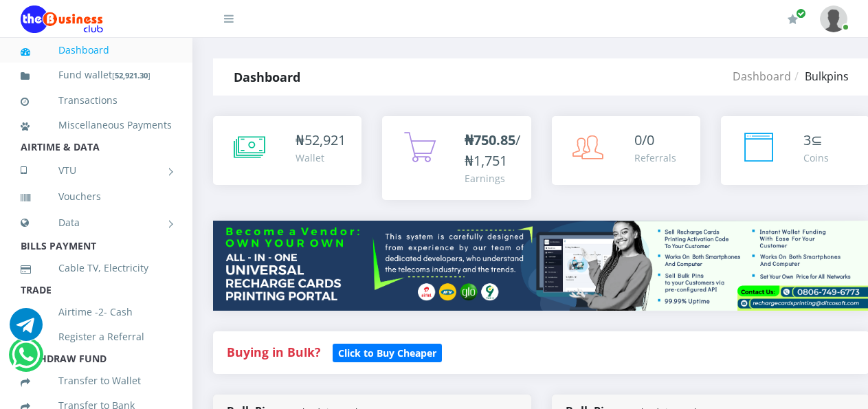 The width and height of the screenshot is (868, 409). What do you see at coordinates (325, 140) in the screenshot?
I see `span: 52,921` at bounding box center [325, 140].